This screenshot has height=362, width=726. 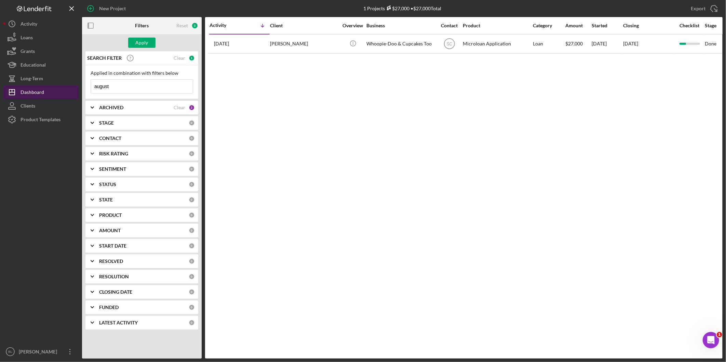 What do you see at coordinates (497, 26) in the screenshot?
I see `div: Product` at bounding box center [497, 26].